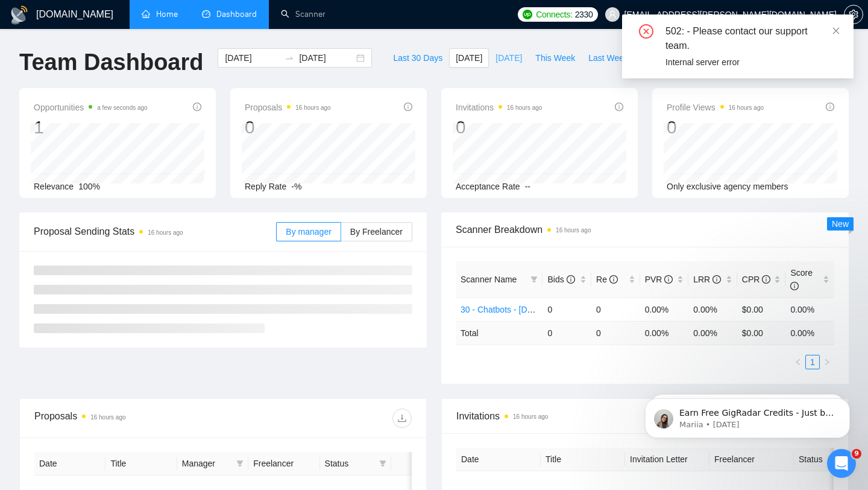  What do you see at coordinates (854, 14) in the screenshot?
I see `button: setting` at bounding box center [854, 14].